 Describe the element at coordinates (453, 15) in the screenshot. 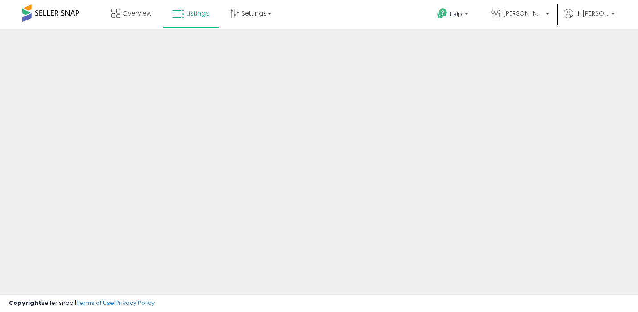

I see `a: Help` at that location.